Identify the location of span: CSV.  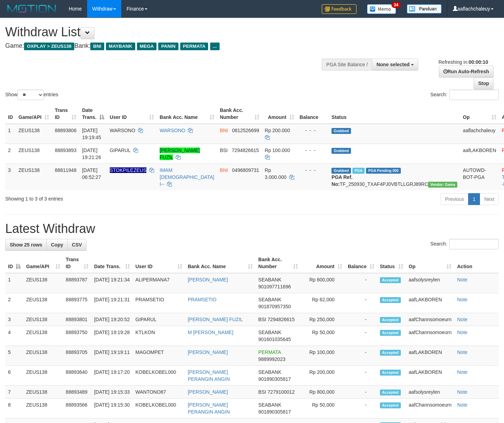
(77, 245).